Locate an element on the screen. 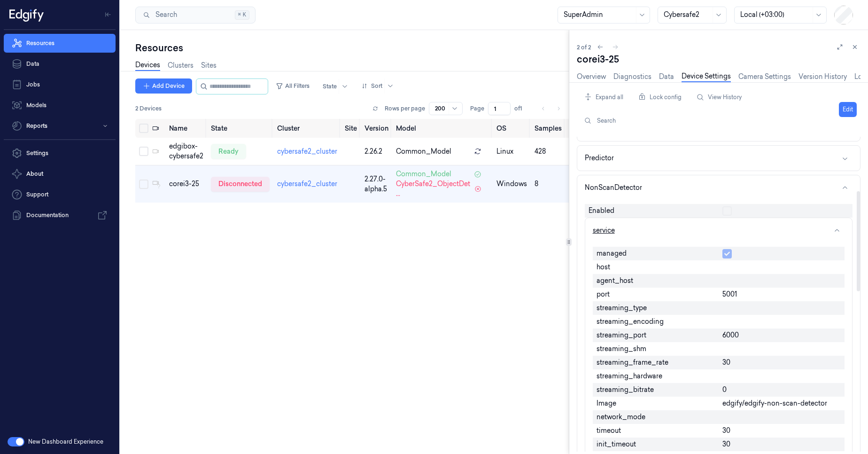 The width and height of the screenshot is (868, 454). span: port is located at coordinates (603, 294).